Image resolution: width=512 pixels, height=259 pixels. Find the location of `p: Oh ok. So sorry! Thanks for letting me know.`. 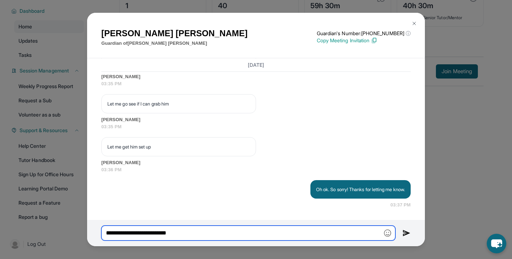

p: Oh ok. So sorry! Thanks for letting me know. is located at coordinates (361, 190).